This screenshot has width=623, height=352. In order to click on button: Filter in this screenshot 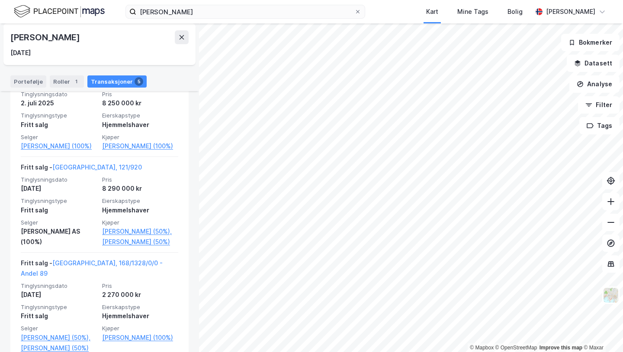, I will do `click(599, 105)`.